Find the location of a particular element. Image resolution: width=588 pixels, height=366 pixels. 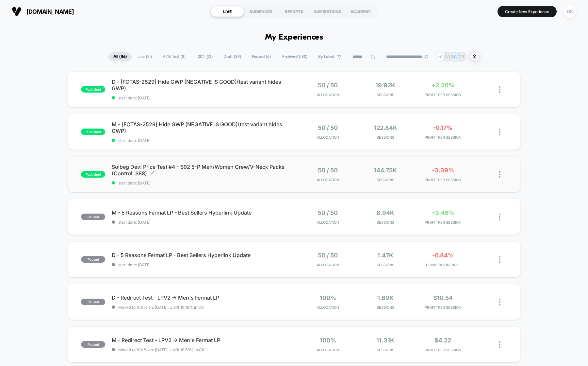

span: Archived ( 180 ) is located at coordinates (295, 57).